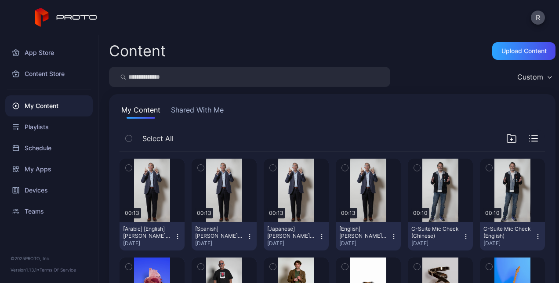  I want to click on a: Schedule, so click(49, 148).